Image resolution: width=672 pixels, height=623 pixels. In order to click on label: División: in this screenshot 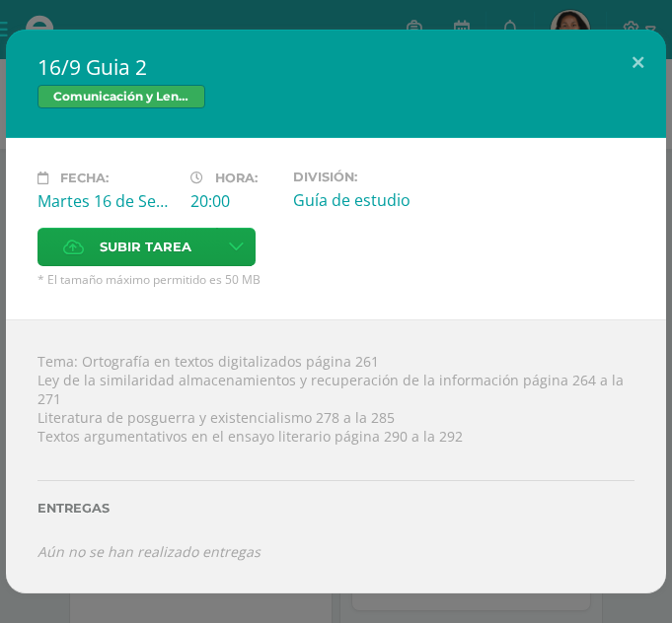, I will do `click(361, 177)`.